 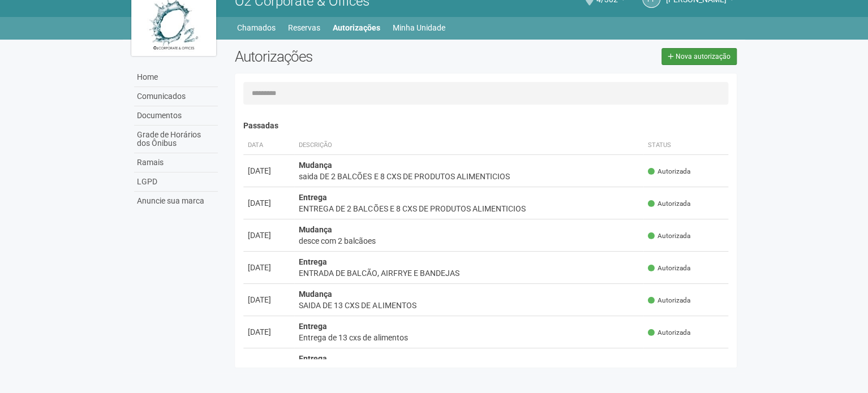 I want to click on th: Descrição, so click(x=468, y=146).